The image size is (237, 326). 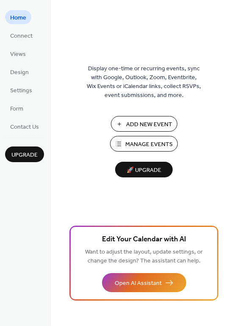 I want to click on span: Add New Event, so click(x=149, y=125).